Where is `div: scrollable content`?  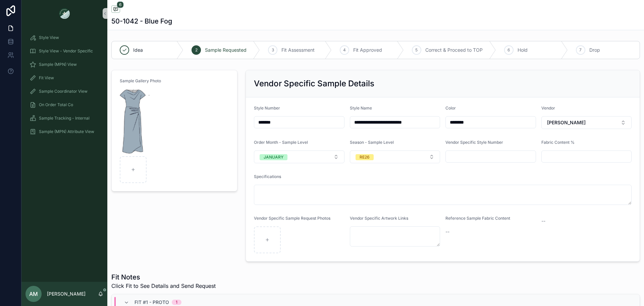
div: scrollable content is located at coordinates (64, 87).